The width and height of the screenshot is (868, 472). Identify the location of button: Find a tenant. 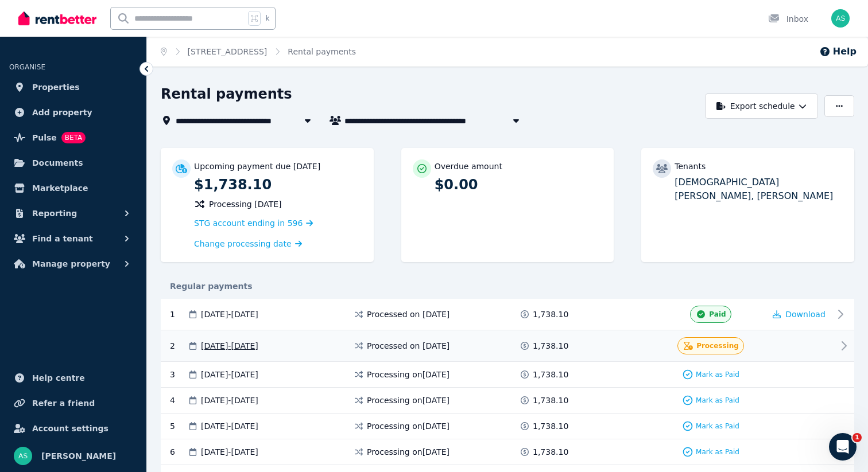
(73, 239).